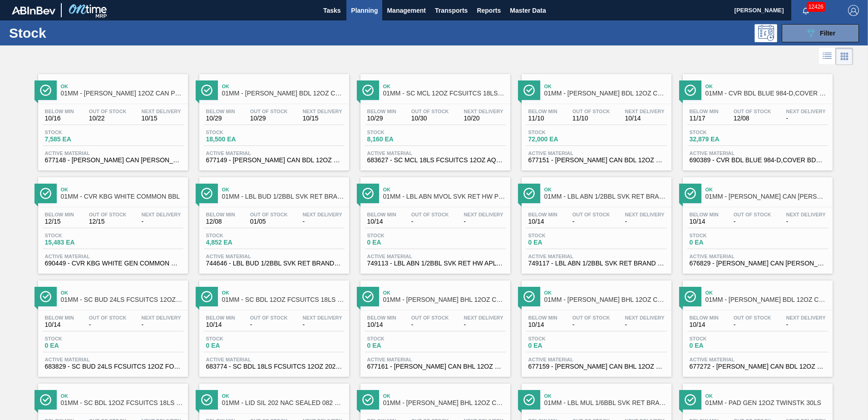 The image size is (868, 420). What do you see at coordinates (435, 366) in the screenshot?
I see `span: 677161 - CARR CAN BHL 12OZ FARMING TWNSTK 30/12 C` at bounding box center [435, 366].